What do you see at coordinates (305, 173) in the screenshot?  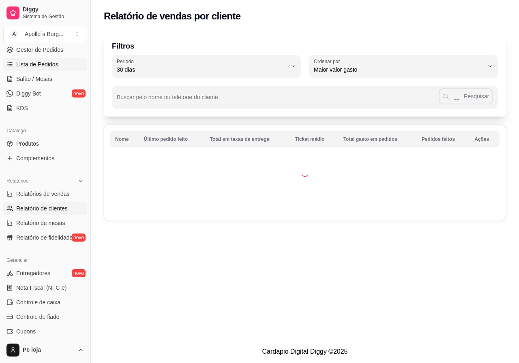 I see `div: Loading` at bounding box center [305, 173].